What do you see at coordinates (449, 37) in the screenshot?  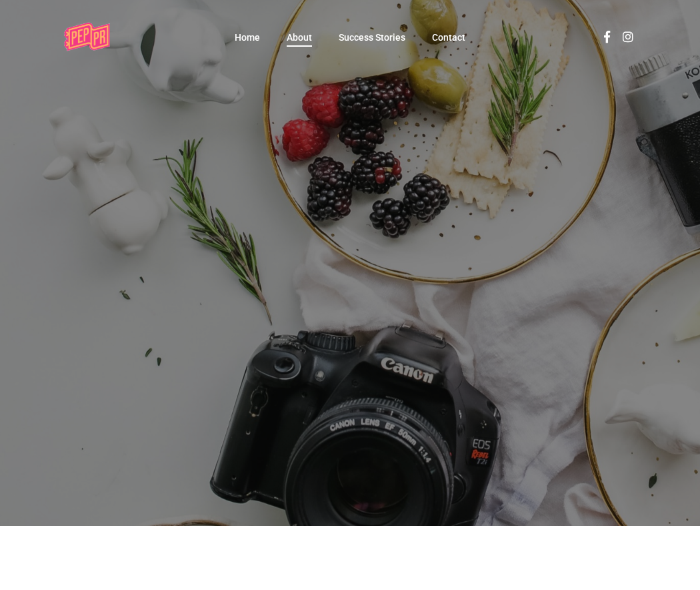 I see `span: Contact` at bounding box center [449, 37].